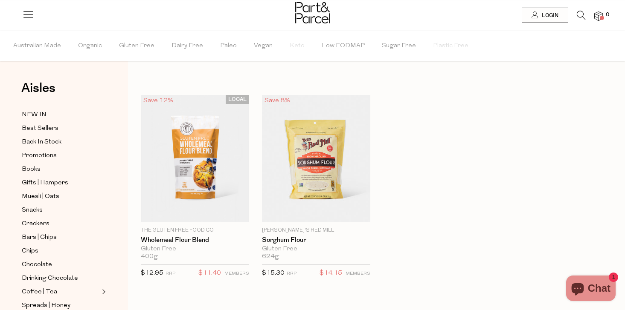  I want to click on a: Snacks, so click(61, 210).